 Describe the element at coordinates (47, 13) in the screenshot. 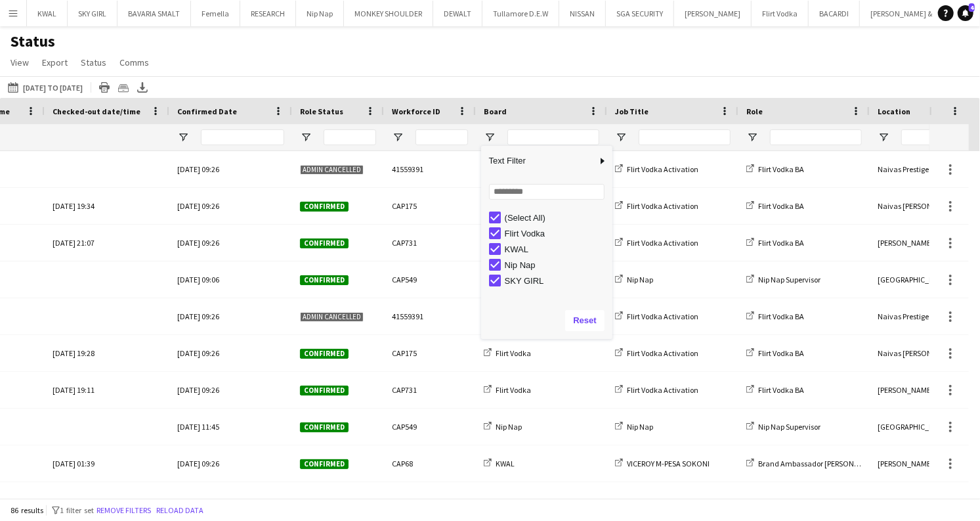

I see `button: KWAL` at that location.